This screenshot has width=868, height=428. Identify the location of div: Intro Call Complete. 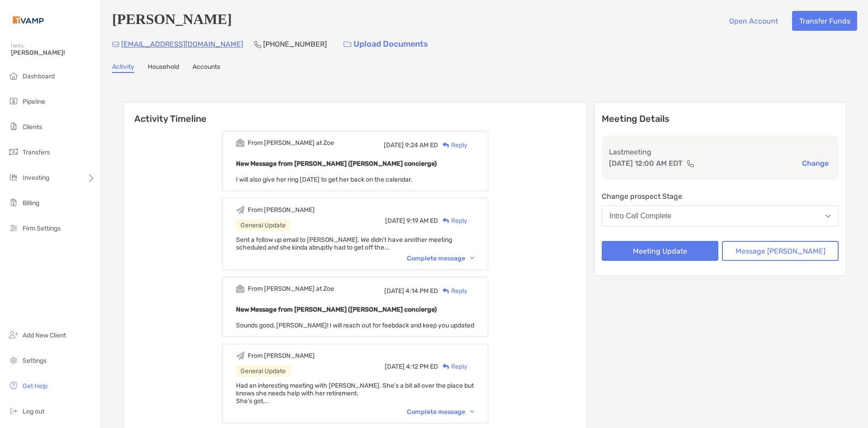
(641, 216).